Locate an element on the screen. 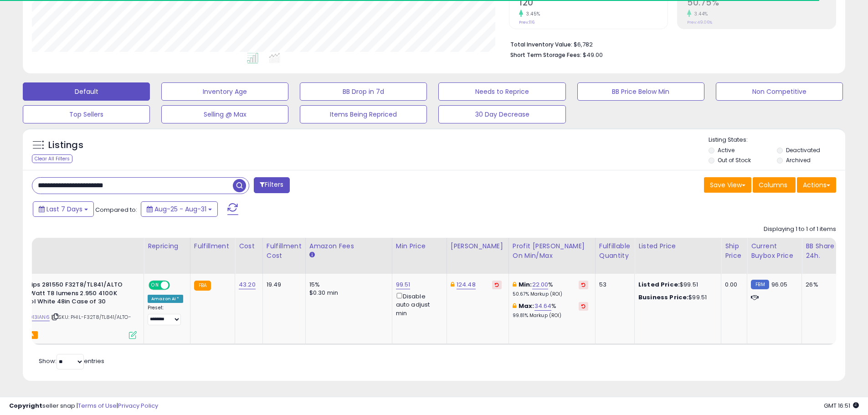  b: Short Term Storage Fees: is located at coordinates (546, 55).